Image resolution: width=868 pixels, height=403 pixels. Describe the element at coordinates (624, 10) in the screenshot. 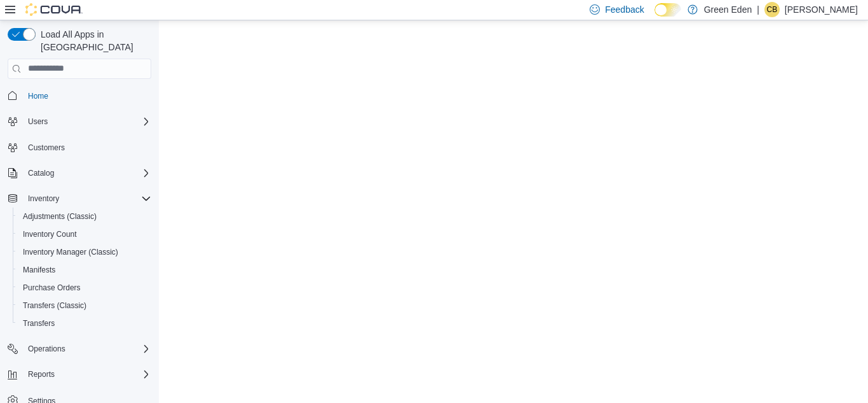

I see `span: Feedback` at that location.